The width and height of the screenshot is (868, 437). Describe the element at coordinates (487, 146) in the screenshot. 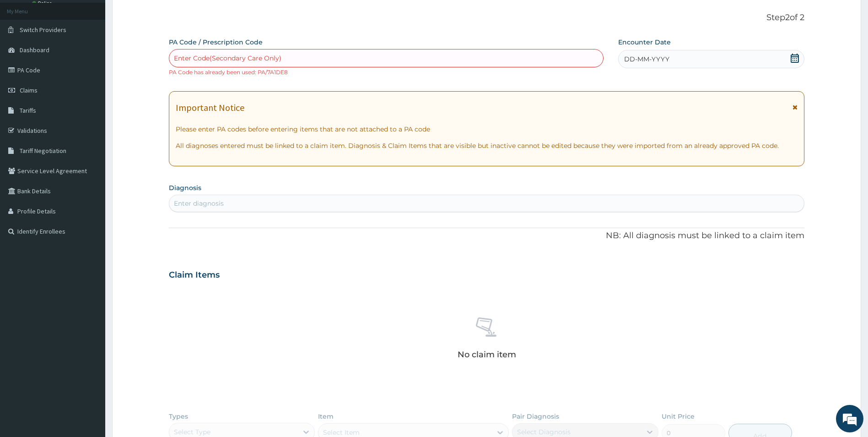

I see `p: All diagnoses entered must be linked to a claim item. Diagnosis & Claim Items that are visible bu...` at that location.